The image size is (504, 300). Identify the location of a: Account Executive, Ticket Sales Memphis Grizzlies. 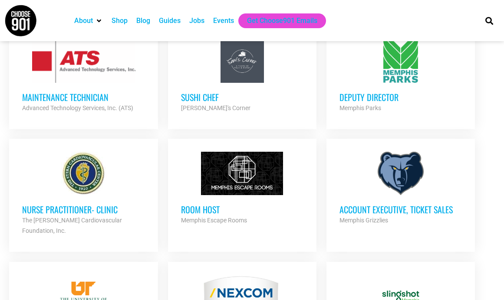
(401, 189).